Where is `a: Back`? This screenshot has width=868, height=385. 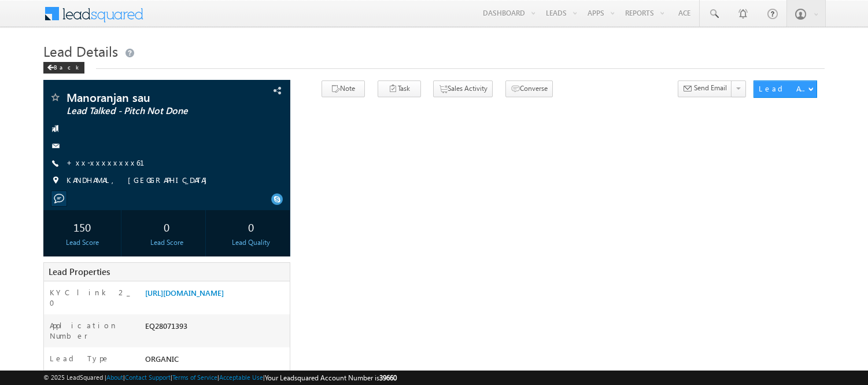
a: Back is located at coordinates (66, 66).